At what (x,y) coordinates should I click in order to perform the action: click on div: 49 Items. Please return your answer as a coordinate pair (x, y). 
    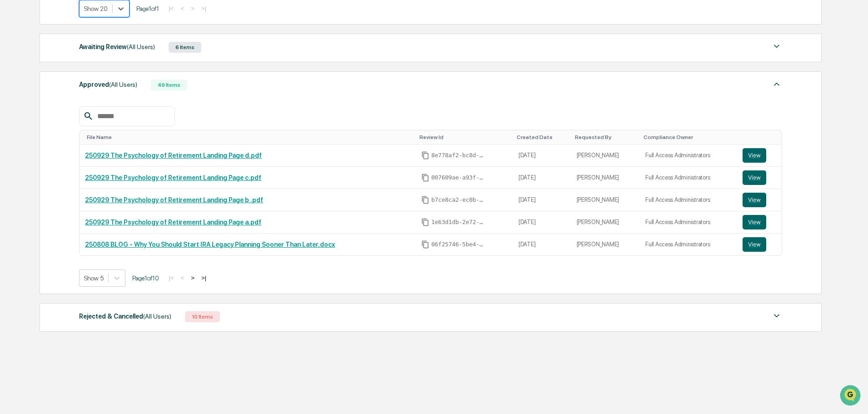
    Looking at the image, I should click on (169, 85).